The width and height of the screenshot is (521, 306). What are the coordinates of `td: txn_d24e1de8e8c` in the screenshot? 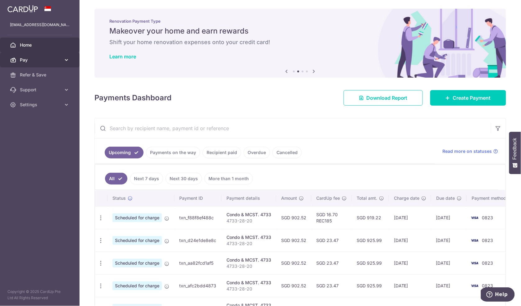 It's located at (198, 240).